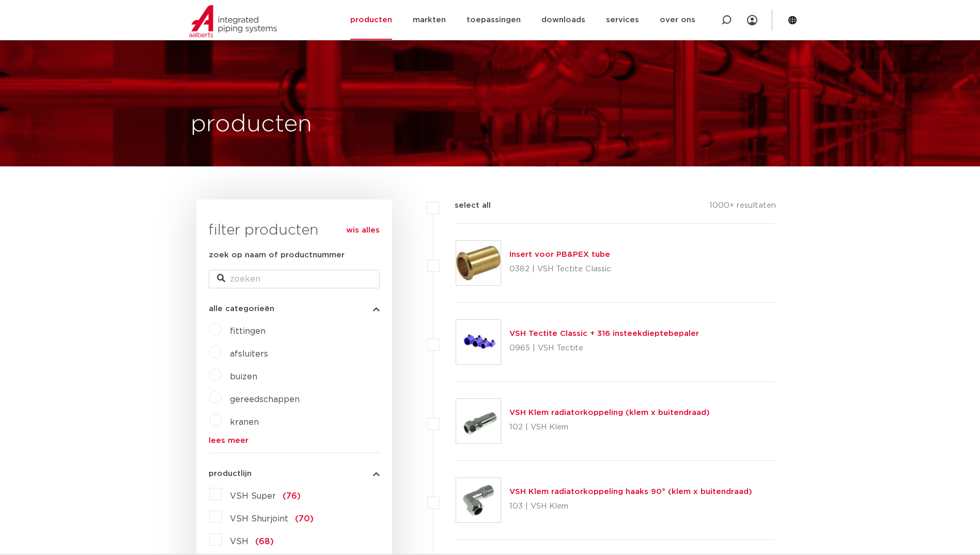 The width and height of the screenshot is (980, 555). Describe the element at coordinates (478, 342) in the screenshot. I see `img: Thumbnail for VSH Tectite Classic + 316 insteekdieptebepaler` at that location.